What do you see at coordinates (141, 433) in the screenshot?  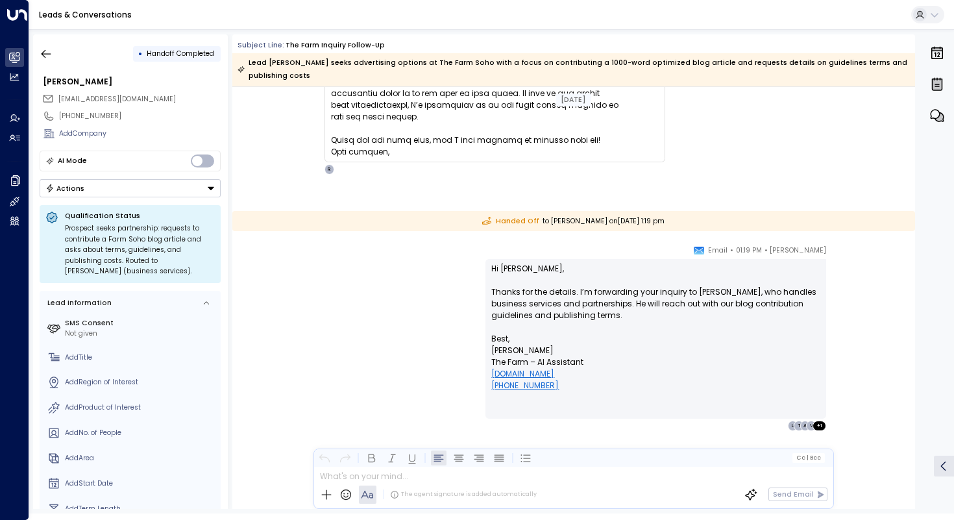 I see `div: AddNo. of People` at bounding box center [141, 433].